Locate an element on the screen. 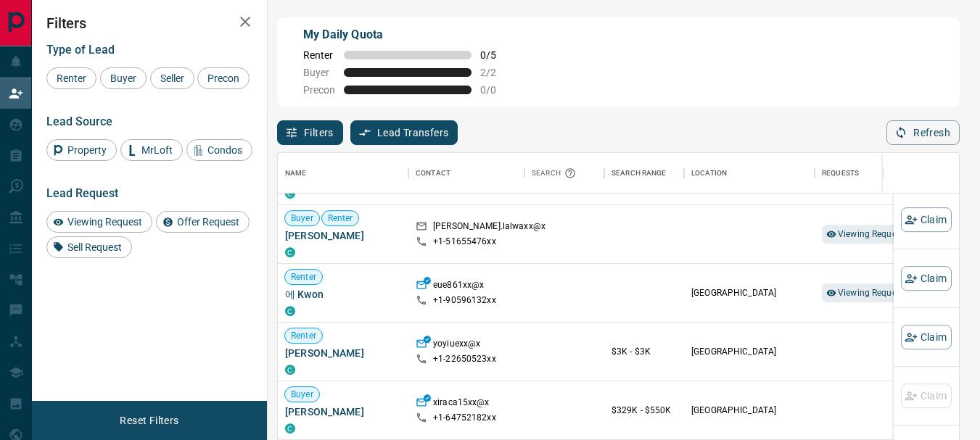  span: Offer Request is located at coordinates (208, 221).